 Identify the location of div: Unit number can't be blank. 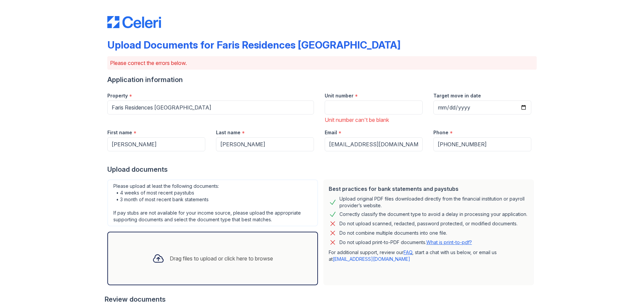
(373, 120).